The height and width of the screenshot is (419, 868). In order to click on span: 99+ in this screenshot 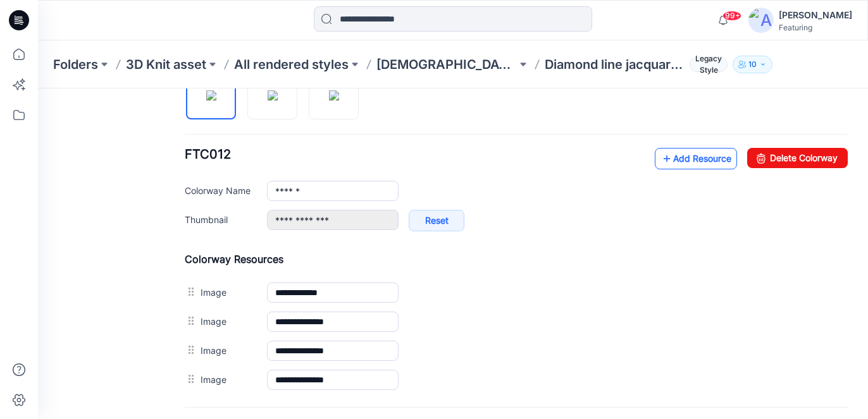, I will do `click(732, 16)`.